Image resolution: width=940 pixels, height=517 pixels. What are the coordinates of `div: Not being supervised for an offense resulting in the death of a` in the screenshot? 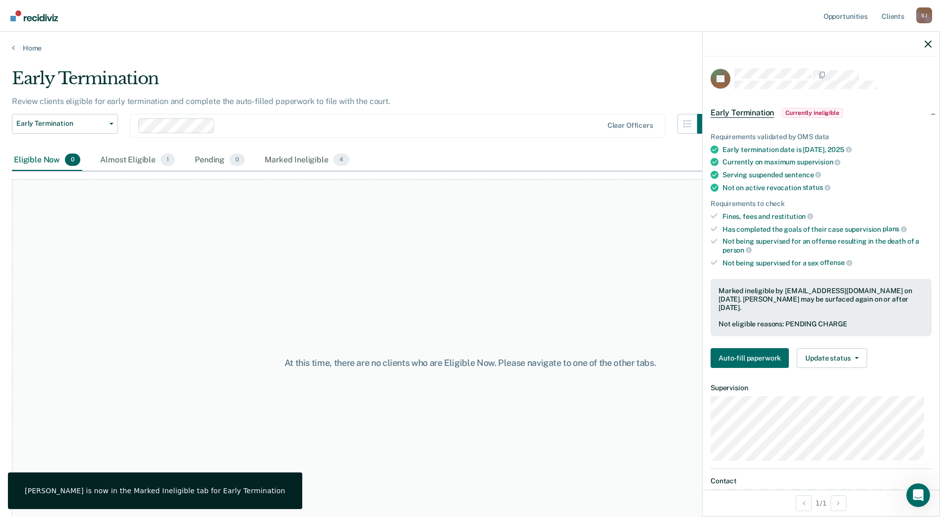 It's located at (827, 246).